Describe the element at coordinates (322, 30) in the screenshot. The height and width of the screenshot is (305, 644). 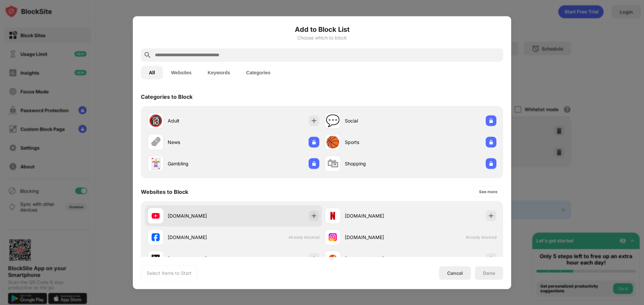
I see `h6: Add to Block List` at that location.